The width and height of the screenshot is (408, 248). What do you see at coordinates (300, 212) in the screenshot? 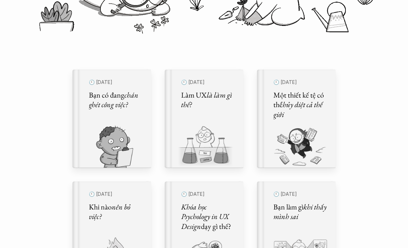
I see `em: khi thấy mình sai` at bounding box center [300, 212].